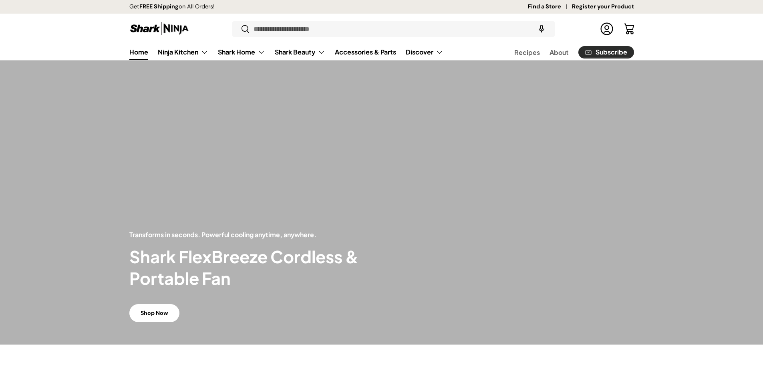 The width and height of the screenshot is (763, 365). Describe the element at coordinates (300, 52) in the screenshot. I see `summary: Shark Beauty` at that location.